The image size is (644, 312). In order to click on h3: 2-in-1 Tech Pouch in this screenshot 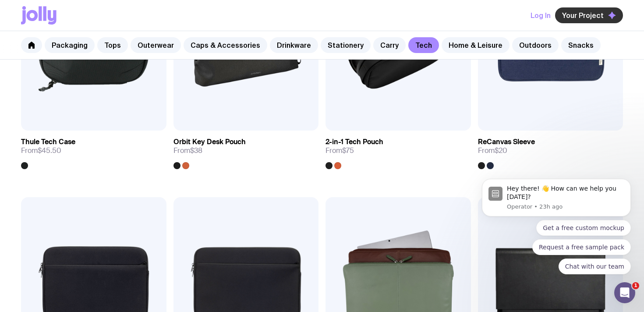, I will do `click(355, 142)`.